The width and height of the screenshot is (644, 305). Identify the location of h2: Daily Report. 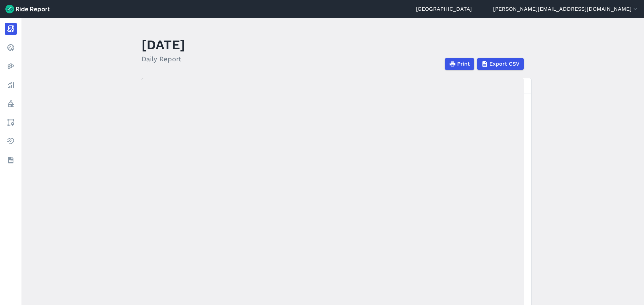
(163, 59).